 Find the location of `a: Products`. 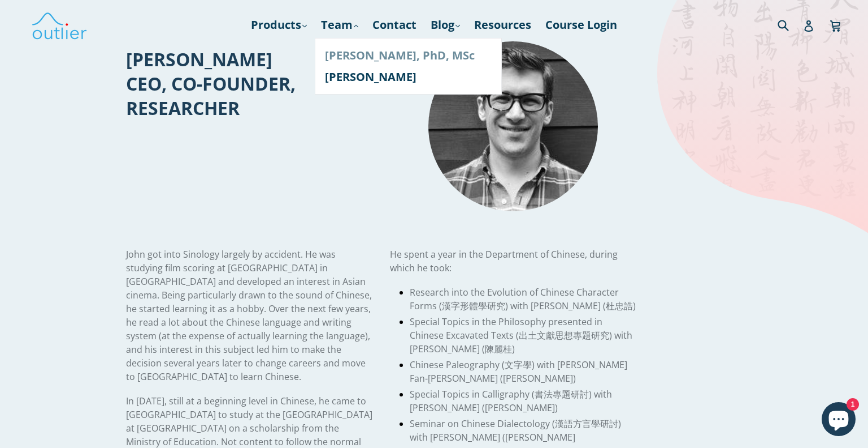

a: Products is located at coordinates (279, 25).